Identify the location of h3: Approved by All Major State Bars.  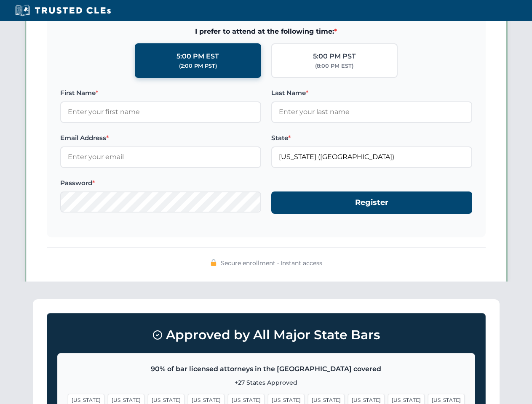
(266, 335).